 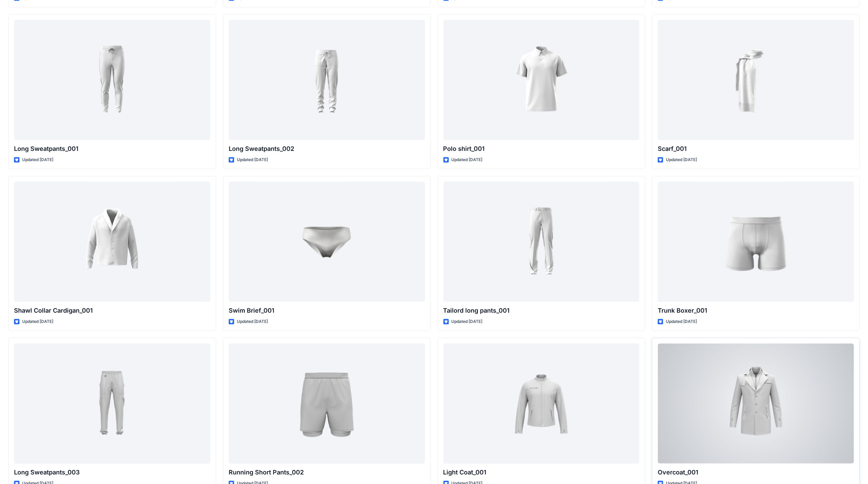 I want to click on p: Polo shirt_001, so click(x=542, y=149).